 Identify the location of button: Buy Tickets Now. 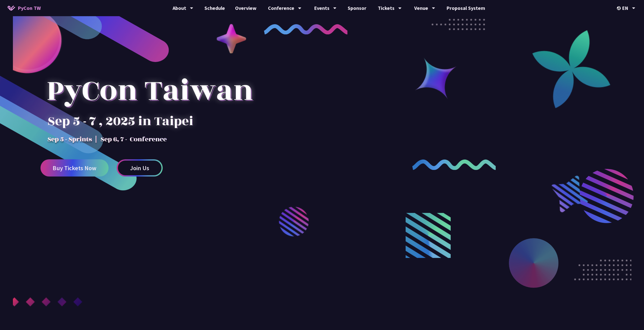
(74, 168).